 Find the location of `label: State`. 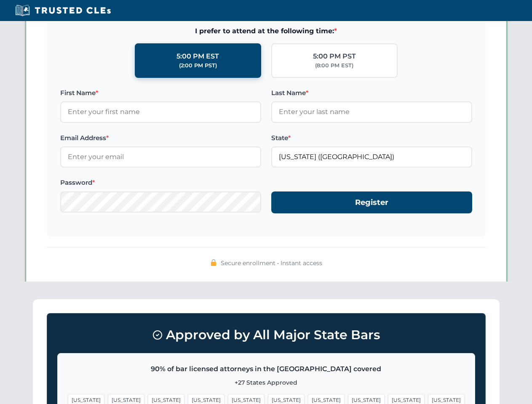

label: State is located at coordinates (371, 138).